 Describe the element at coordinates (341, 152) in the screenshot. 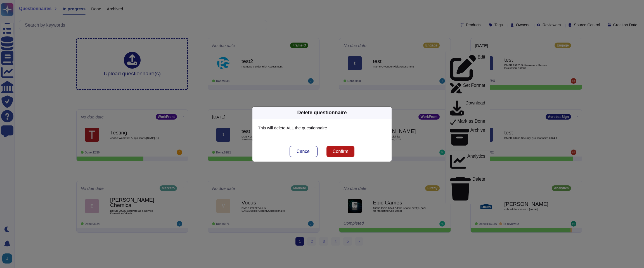

I see `button: Confirm` at that location.